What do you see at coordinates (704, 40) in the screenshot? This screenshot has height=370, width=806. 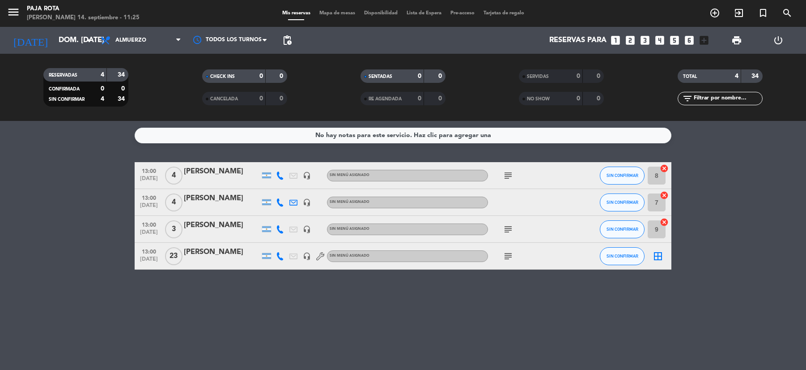 I see `i: add_box` at bounding box center [704, 40].